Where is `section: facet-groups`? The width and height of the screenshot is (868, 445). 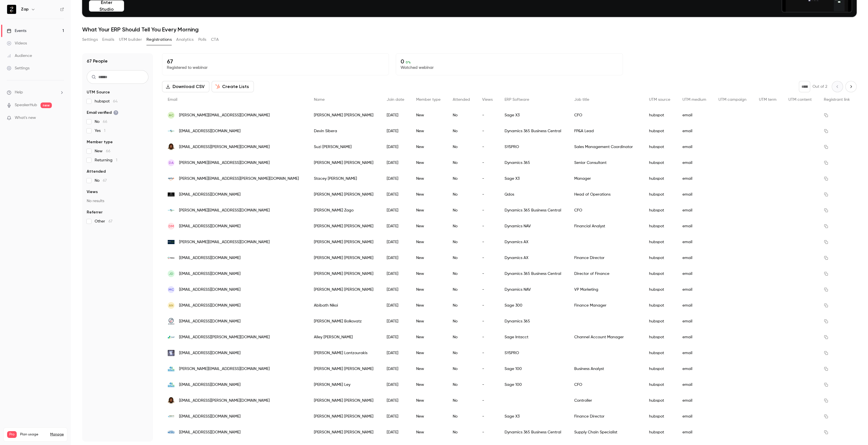
section: facet-groups is located at coordinates (117, 157).